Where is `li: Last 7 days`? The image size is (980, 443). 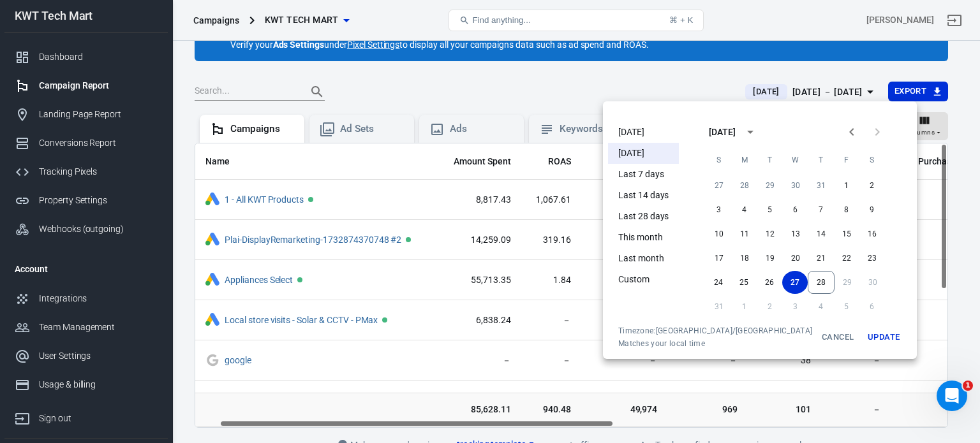 li: Last 7 days is located at coordinates (643, 174).